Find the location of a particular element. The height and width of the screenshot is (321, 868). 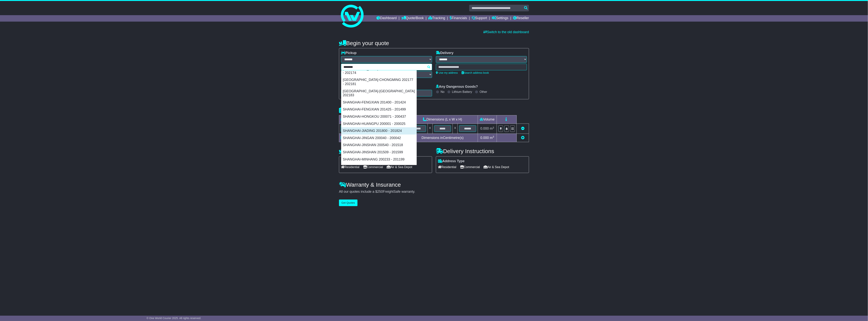

span: 250 is located at coordinates (380, 192).